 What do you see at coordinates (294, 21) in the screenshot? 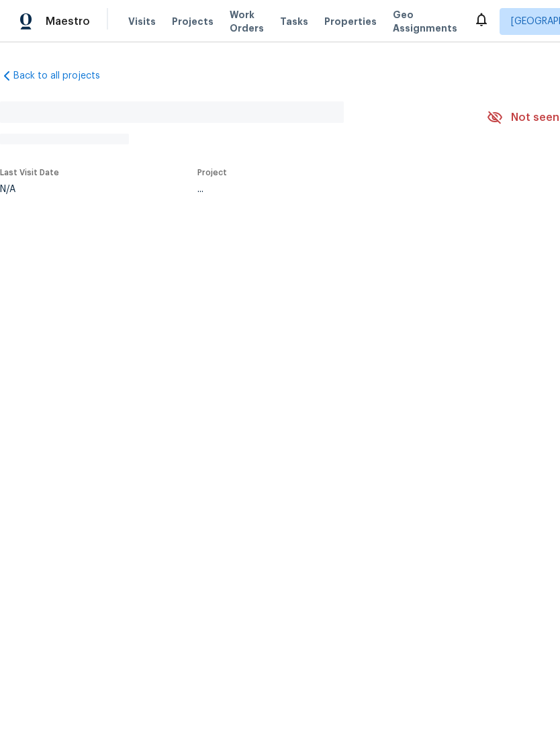
I see `span: Tasks` at bounding box center [294, 21].